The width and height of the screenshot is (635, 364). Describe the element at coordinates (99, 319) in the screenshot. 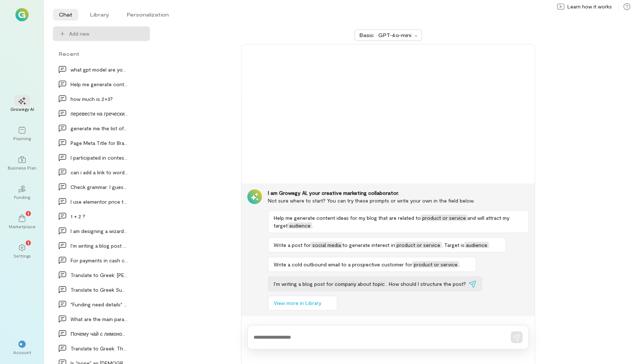

I see `div: What are the main parameters when describing the…` at that location.